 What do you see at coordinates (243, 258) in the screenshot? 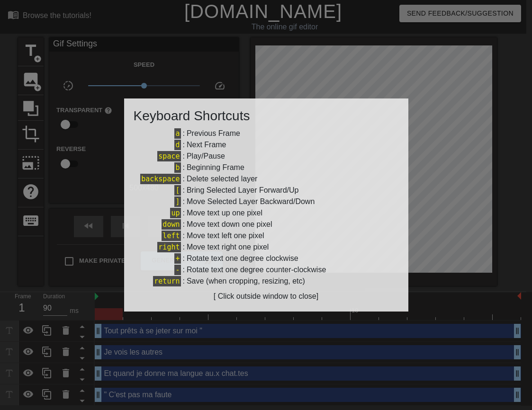
I see `div: Rotate text one degree clockwise` at bounding box center [243, 258].